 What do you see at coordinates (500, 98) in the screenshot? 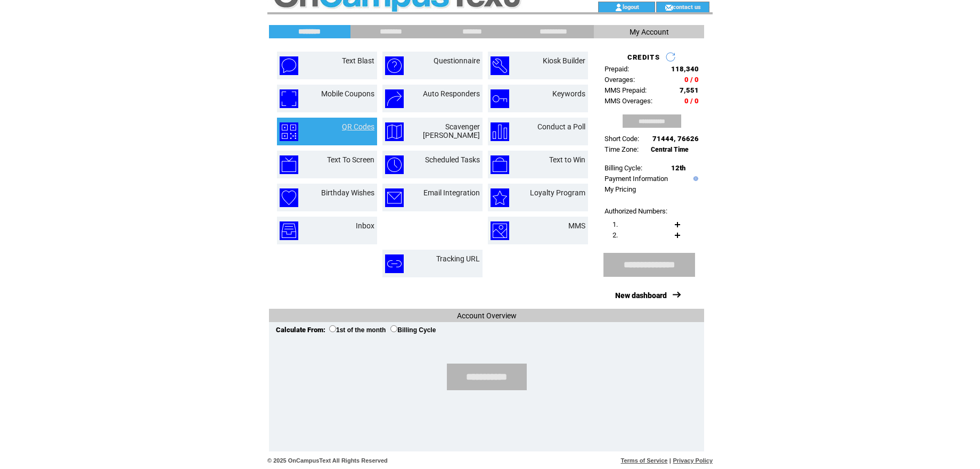
I see `img: keywords.png` at bounding box center [500, 98].